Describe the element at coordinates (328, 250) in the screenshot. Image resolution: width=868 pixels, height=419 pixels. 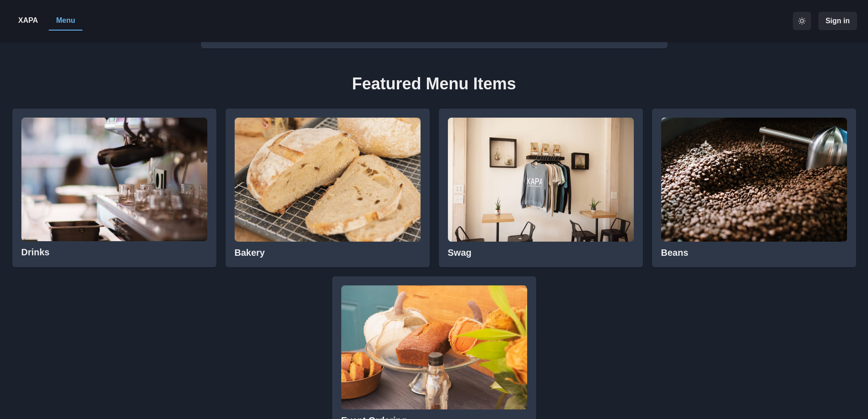
I see `h2: Bakery` at that location.